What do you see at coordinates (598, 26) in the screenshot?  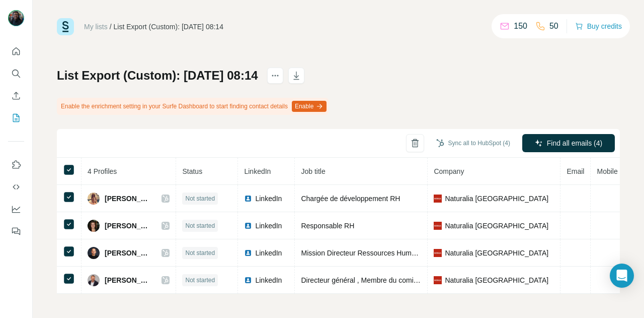 I see `button: Buy credits` at bounding box center [598, 26].